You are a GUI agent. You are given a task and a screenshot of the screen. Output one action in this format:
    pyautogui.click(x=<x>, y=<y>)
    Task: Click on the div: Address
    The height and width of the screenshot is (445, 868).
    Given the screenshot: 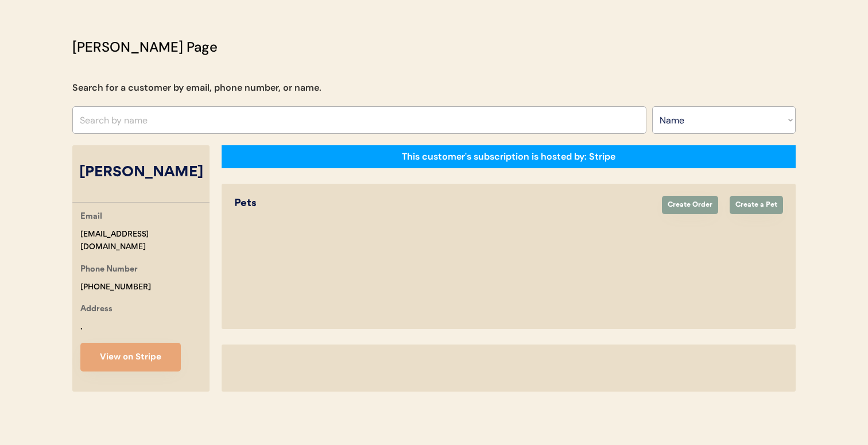 What is the action you would take?
    pyautogui.click(x=97, y=309)
    